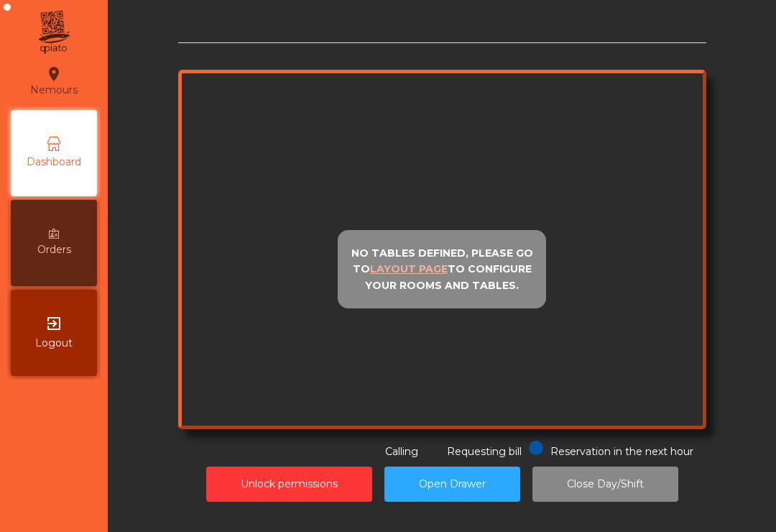 The width and height of the screenshot is (776, 532). I want to click on span: Requesting bill, so click(484, 452).